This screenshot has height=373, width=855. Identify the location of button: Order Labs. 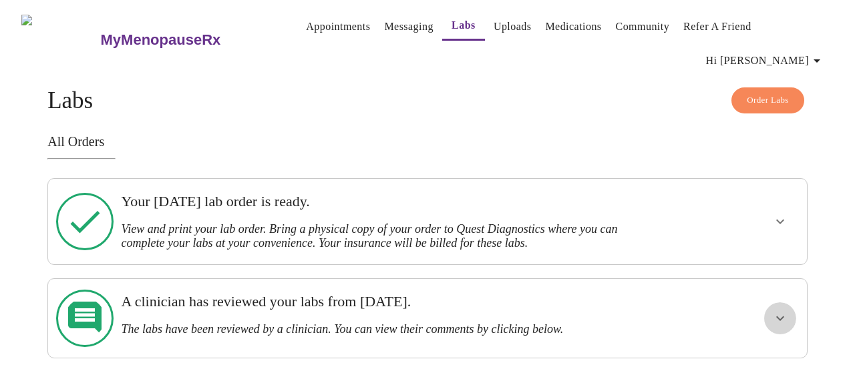
(768, 100).